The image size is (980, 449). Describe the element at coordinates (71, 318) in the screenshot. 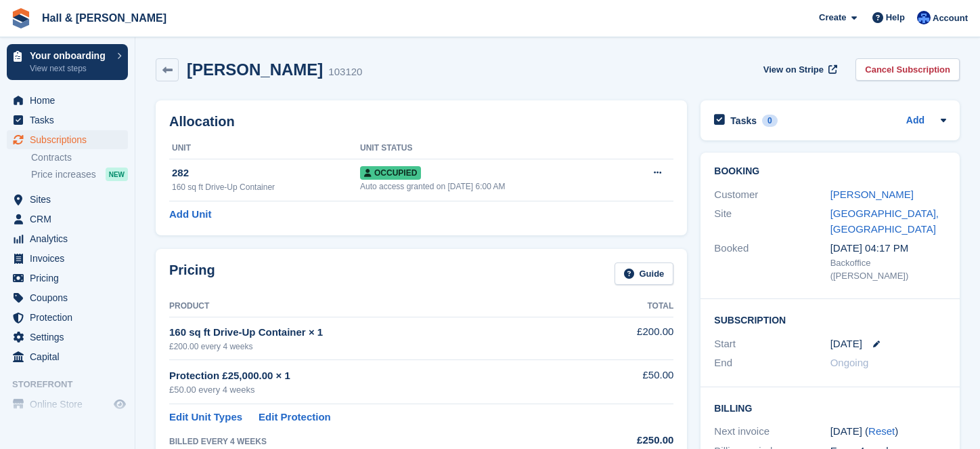

I see `span: Protection` at that location.